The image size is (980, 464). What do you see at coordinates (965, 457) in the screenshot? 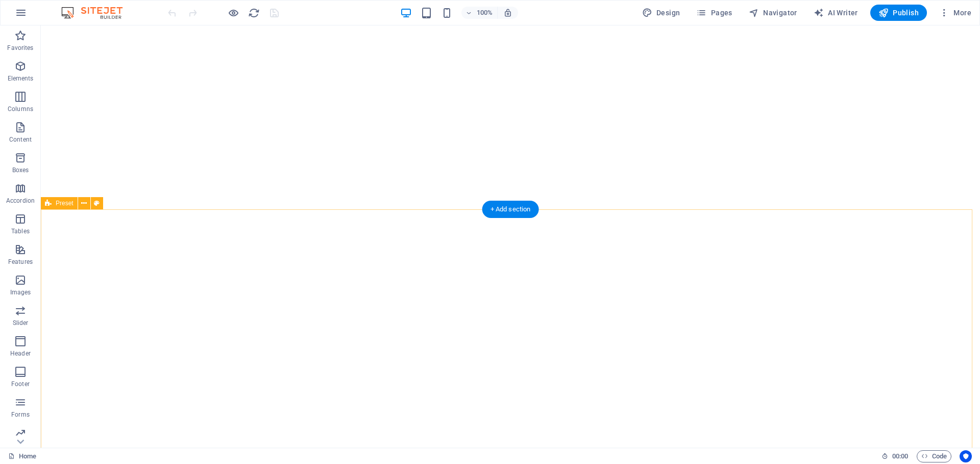
I see `button: Usercentrics` at bounding box center [965, 457].